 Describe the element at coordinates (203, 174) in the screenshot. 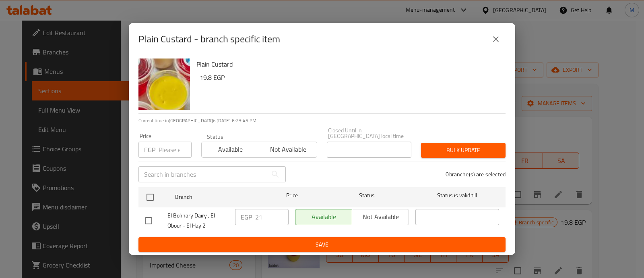

I see `input: Search in branches` at that location.